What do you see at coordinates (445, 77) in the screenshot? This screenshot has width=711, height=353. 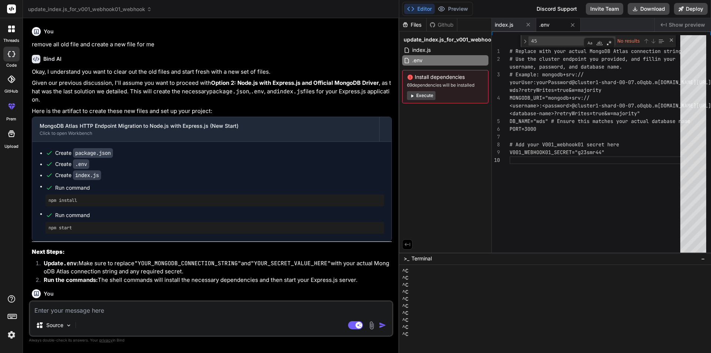 I see `span: Install dependencies` at bounding box center [445, 77].